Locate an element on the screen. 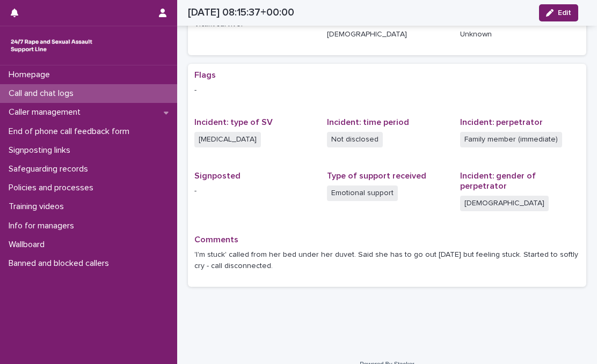 Image resolution: width=597 pixels, height=364 pixels. p: Banned and blocked callers is located at coordinates (61, 263).